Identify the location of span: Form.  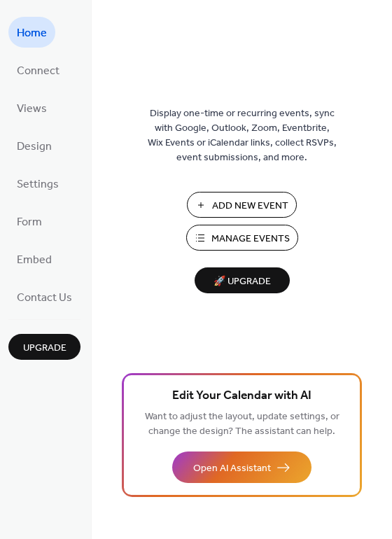
(29, 222).